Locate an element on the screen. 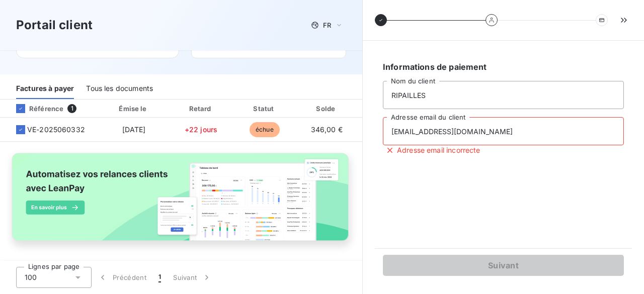 The height and width of the screenshot is (294, 644). span: 100 is located at coordinates (31, 277).